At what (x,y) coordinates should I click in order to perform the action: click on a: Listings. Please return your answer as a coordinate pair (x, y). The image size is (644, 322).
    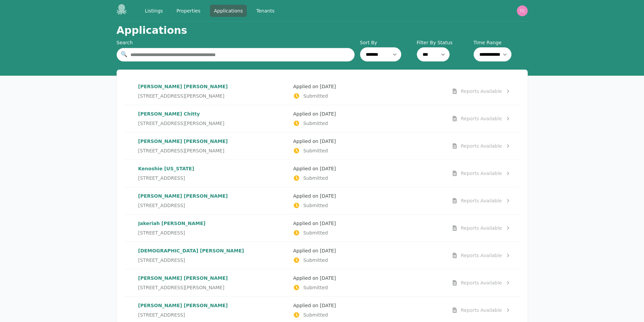
    Looking at the image, I should click on (154, 11).